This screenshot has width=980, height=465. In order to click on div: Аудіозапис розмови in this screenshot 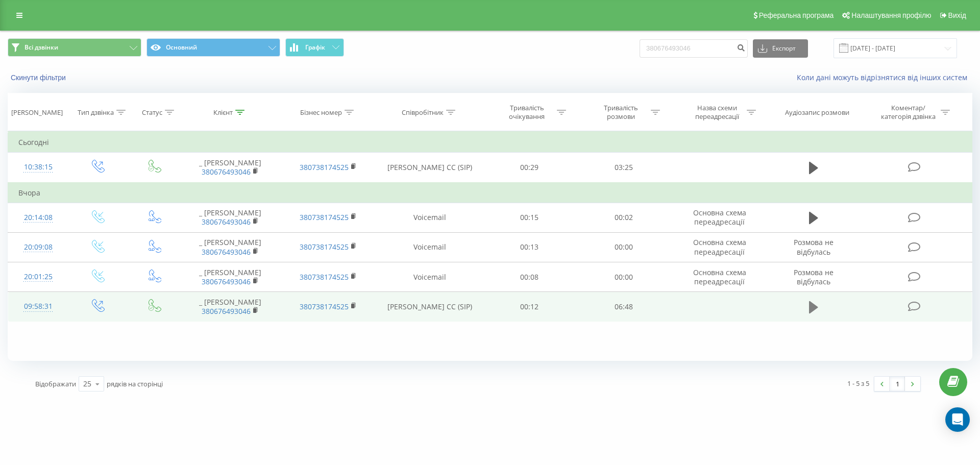, I will do `click(817, 112)`.